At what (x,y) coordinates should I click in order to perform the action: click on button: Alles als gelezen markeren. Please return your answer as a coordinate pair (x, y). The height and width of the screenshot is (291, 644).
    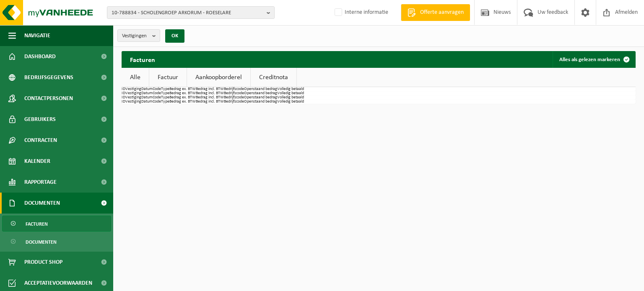
    Looking at the image, I should click on (593, 59).